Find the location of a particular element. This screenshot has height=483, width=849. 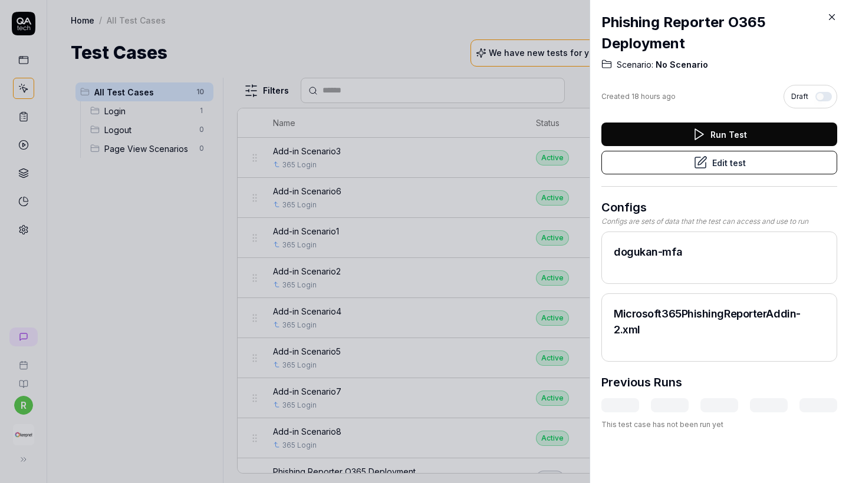

h2: Phishing Reporter O365 Deployment is located at coordinates (719, 33).